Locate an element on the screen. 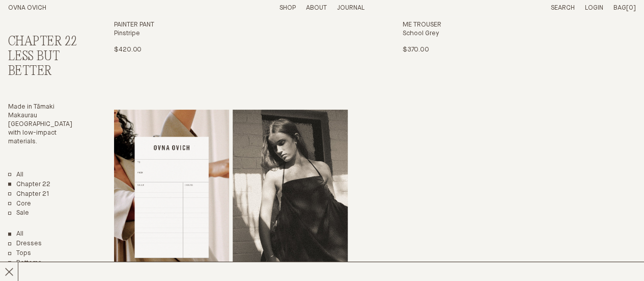 Image resolution: width=644 pixels, height=281 pixels. a: Home is located at coordinates (27, 8).